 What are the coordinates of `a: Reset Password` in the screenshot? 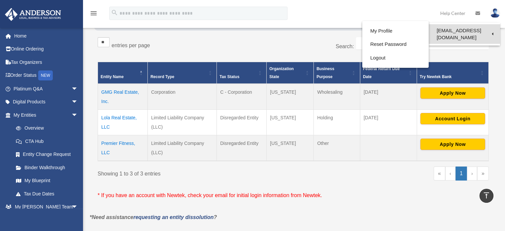 It's located at (395, 44).